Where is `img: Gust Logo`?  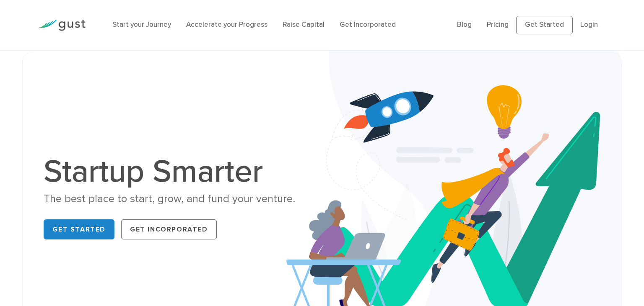
img: Gust Logo is located at coordinates (62, 25).